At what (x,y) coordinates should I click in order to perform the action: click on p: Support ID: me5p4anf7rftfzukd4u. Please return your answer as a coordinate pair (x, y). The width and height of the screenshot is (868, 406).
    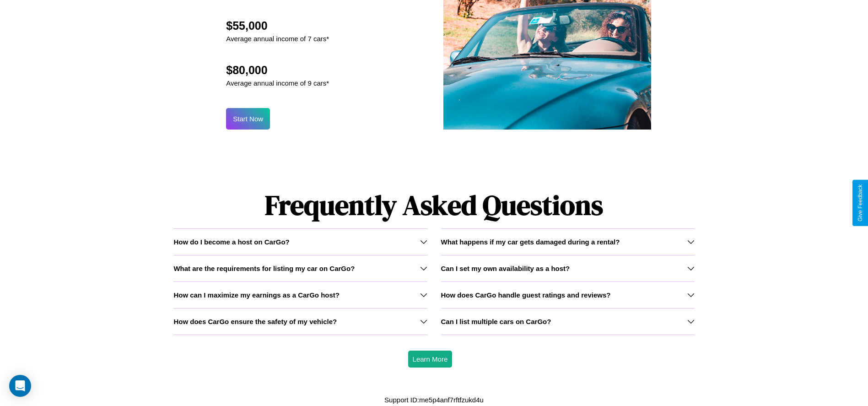
    Looking at the image, I should click on (434, 400).